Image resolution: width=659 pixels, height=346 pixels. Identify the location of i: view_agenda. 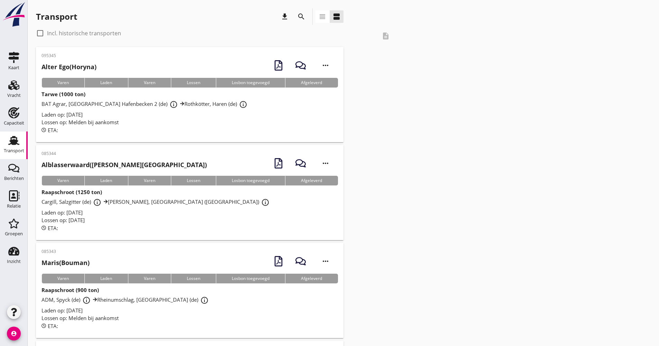
(337, 17).